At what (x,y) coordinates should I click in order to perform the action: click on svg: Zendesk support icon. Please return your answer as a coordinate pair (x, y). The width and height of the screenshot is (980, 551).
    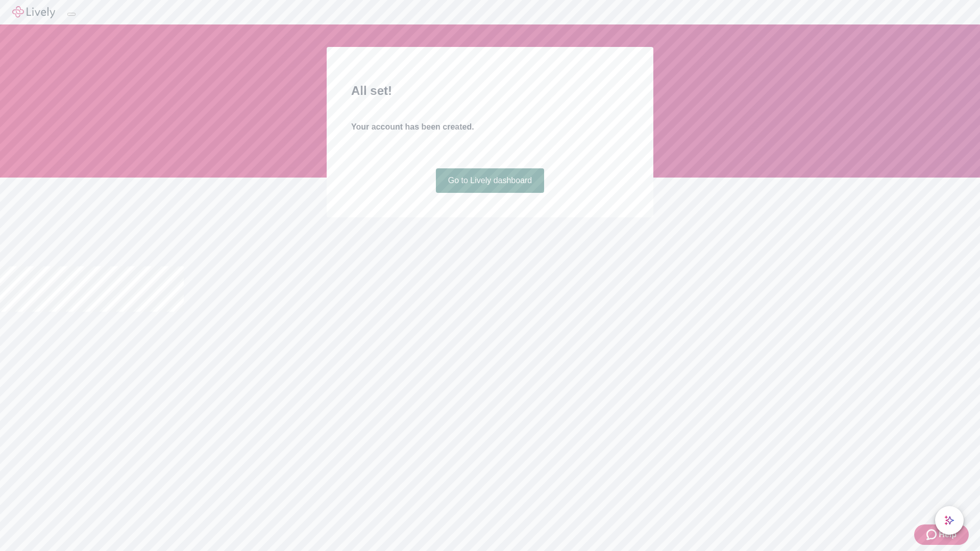
    Looking at the image, I should click on (933, 535).